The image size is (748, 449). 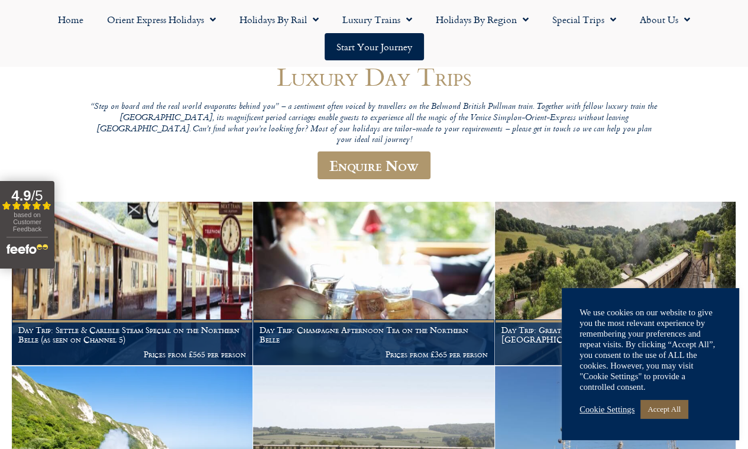 I want to click on h1: Day Trip: Champagne Afternoon Tea on the Northern Belle, so click(x=373, y=335).